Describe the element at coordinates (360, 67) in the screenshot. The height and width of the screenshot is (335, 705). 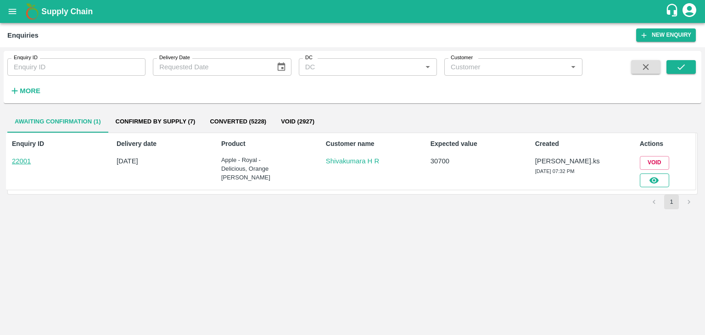
I see `input: DC` at that location.